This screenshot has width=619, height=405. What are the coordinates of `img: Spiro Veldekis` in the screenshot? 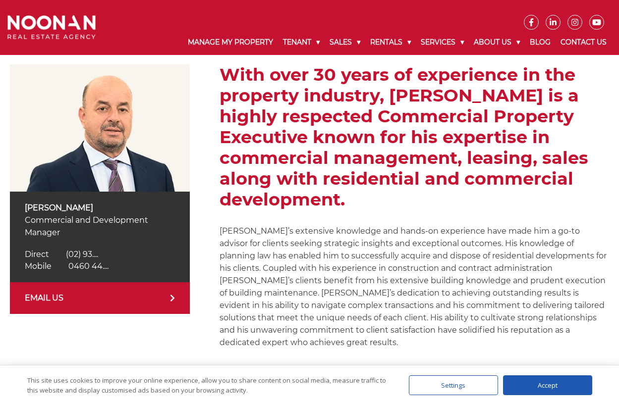 It's located at (100, 128).